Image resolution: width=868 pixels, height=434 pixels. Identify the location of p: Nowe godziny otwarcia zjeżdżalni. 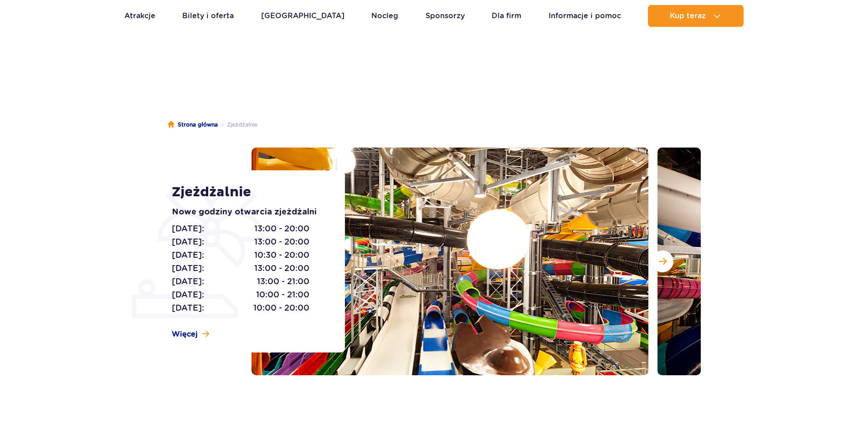
(248, 212).